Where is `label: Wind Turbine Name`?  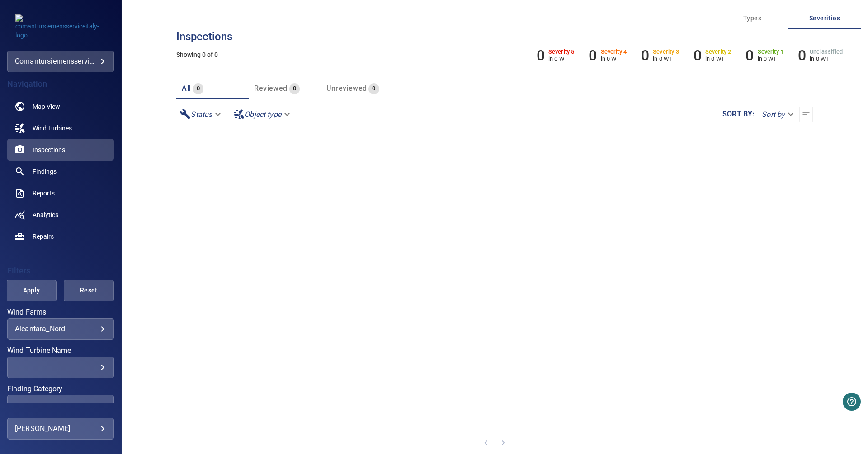
label: Wind Turbine Name is located at coordinates (61, 351).